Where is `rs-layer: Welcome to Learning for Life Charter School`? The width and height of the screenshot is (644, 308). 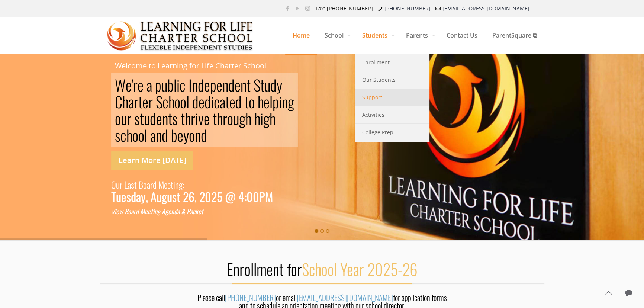
rs-layer: Welcome to Learning for Life Charter School is located at coordinates (190, 66).